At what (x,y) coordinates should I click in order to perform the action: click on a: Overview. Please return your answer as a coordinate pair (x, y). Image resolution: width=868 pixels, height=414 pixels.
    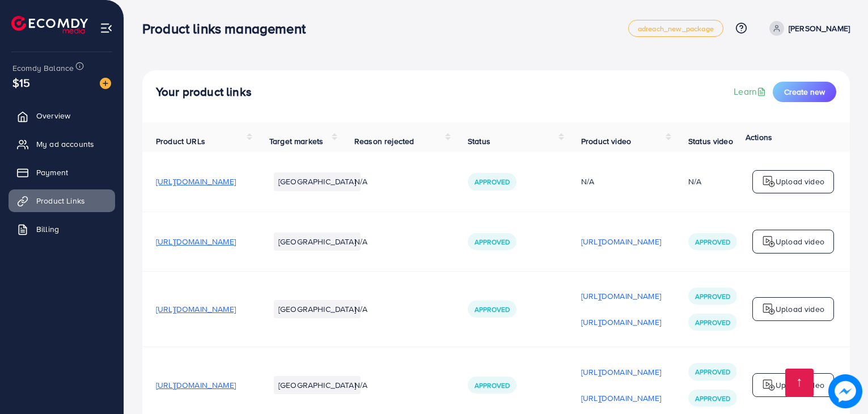
    Looking at the image, I should click on (62, 116).